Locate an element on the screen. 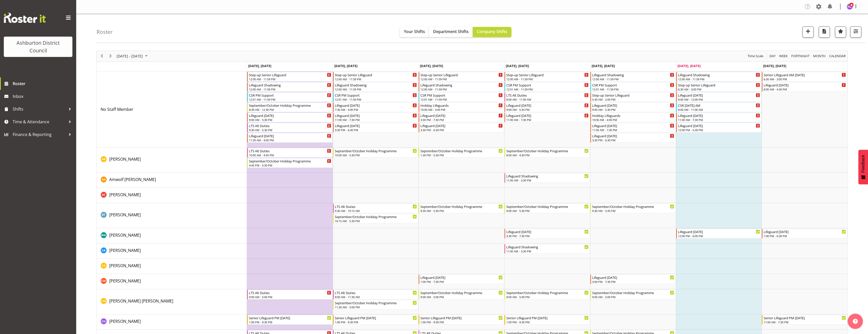 The image size is (868, 334). div: 10:00 AM - 4:00 PM is located at coordinates (633, 120).